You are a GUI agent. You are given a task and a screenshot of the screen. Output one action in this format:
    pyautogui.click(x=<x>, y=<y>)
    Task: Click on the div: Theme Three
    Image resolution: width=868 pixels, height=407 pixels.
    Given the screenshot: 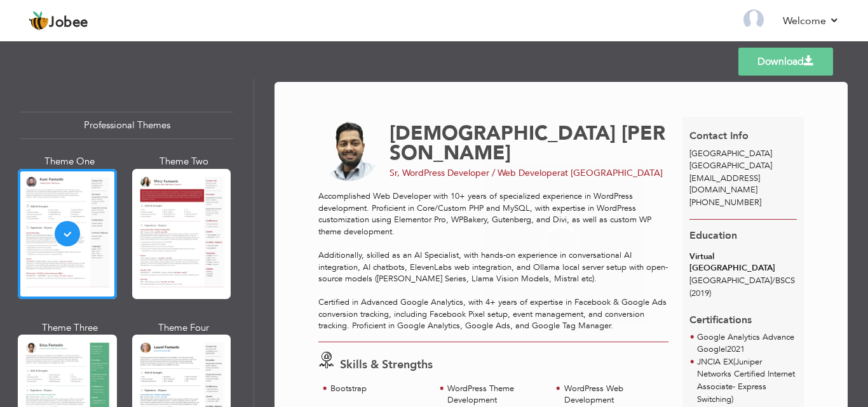 What is the action you would take?
    pyautogui.click(x=70, y=327)
    